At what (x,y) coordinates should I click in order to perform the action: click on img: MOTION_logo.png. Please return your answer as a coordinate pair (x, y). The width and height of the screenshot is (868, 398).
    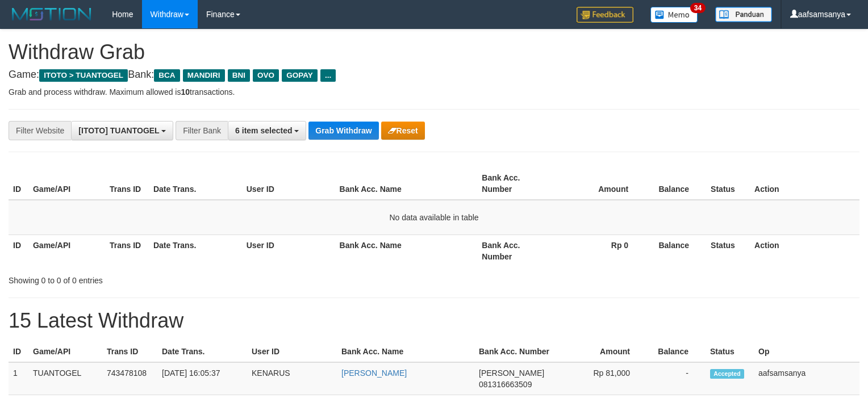
    Looking at the image, I should click on (52, 14).